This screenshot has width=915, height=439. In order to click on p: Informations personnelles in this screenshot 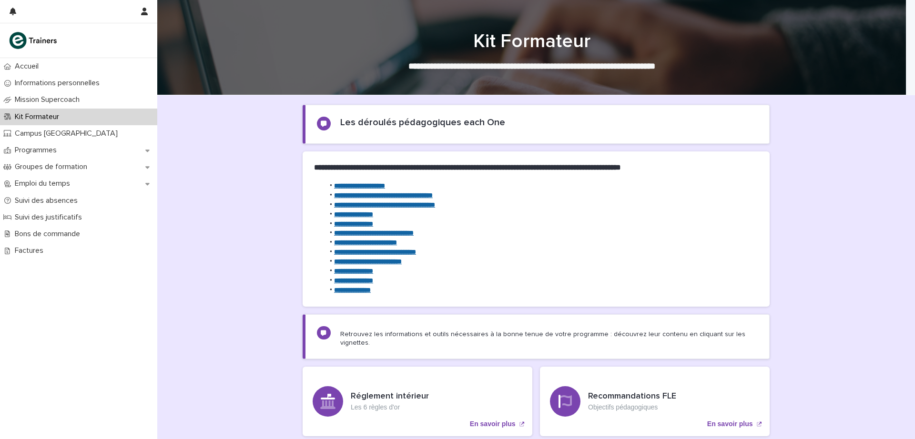, I will do `click(59, 83)`.